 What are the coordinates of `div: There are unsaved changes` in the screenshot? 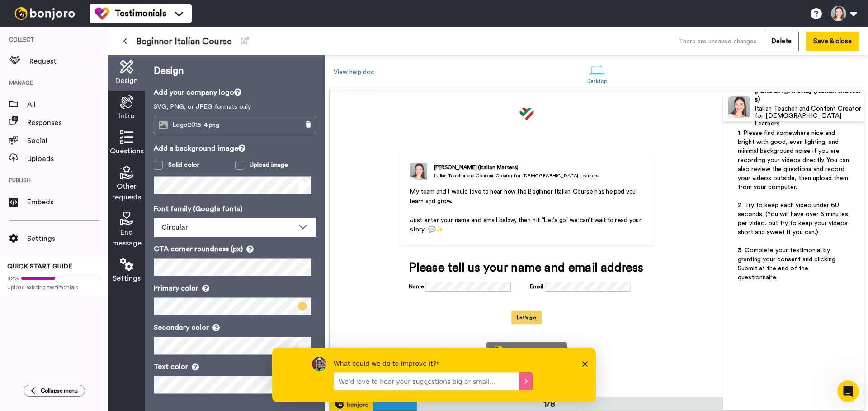 It's located at (717, 41).